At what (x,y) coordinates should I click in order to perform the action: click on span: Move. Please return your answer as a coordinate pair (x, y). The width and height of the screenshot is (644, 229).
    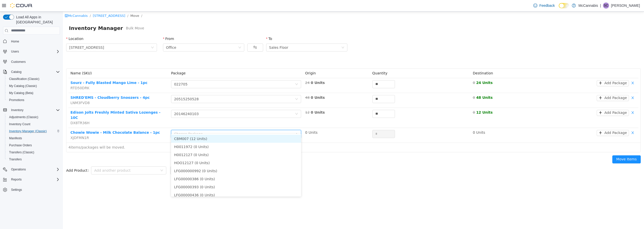
    Looking at the image, I should click on (71, 4).